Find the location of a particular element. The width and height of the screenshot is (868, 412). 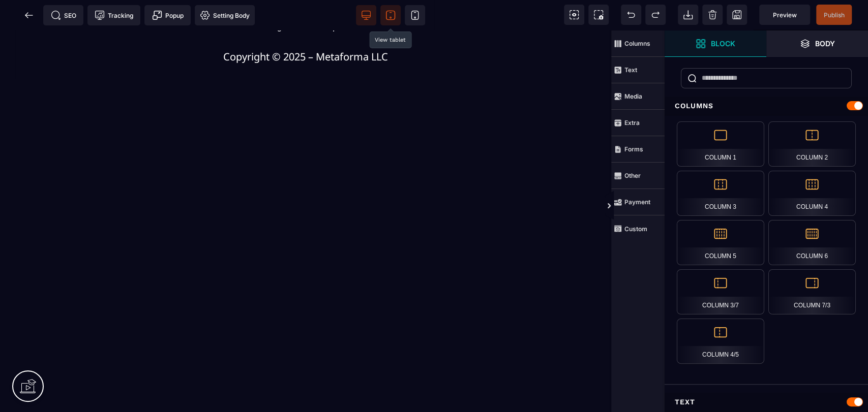

div: Column 7/3 is located at coordinates (812, 292).